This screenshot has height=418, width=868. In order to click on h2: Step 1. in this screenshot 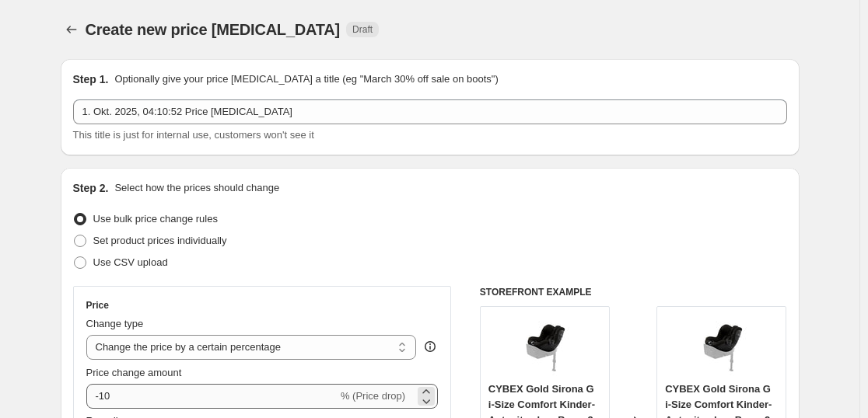, I will do `click(91, 79)`.